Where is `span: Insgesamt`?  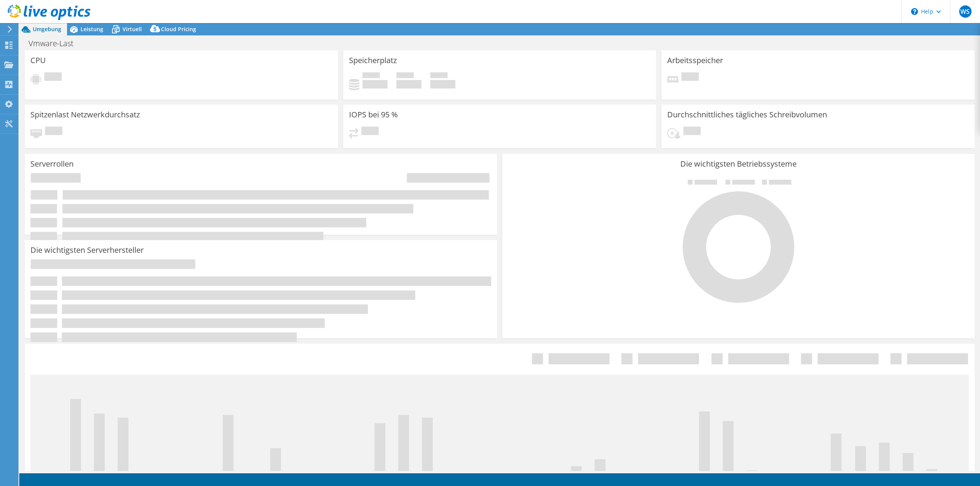
span: Insgesamt is located at coordinates (439, 76).